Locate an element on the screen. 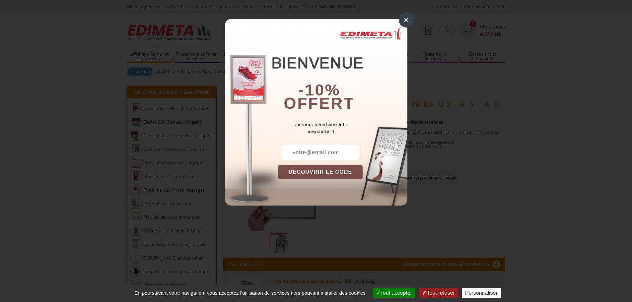 The image size is (632, 302). b: -10% is located at coordinates (319, 90).